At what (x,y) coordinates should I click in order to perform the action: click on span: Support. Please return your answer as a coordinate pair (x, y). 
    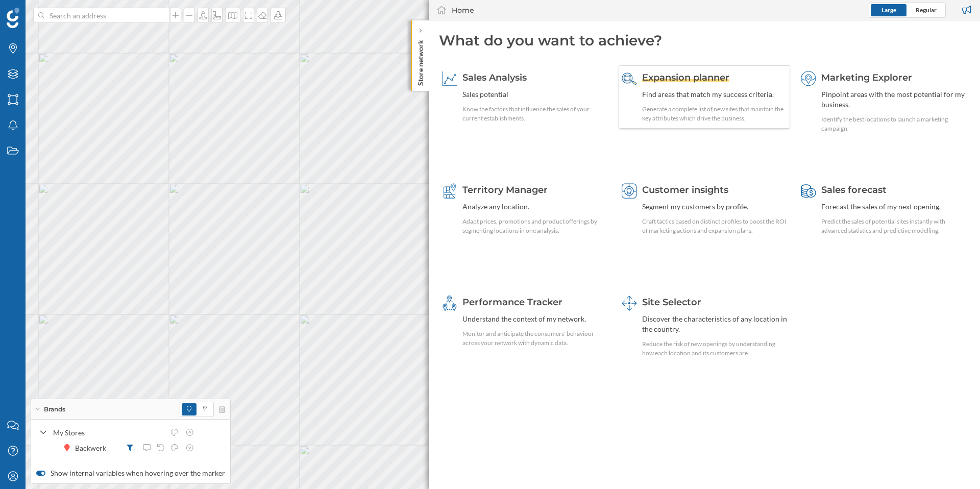
    Looking at the image, I should click on (40, 12).